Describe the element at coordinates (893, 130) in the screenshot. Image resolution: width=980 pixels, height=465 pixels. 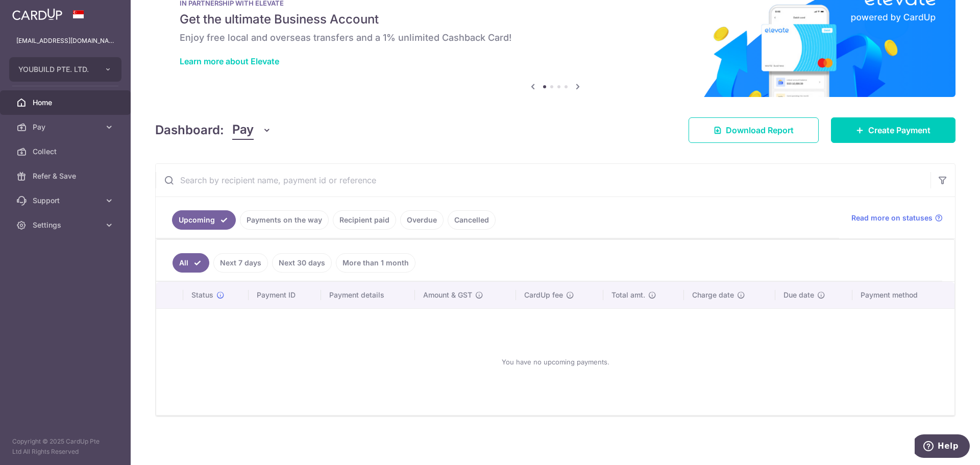
I see `a: Create Payment` at that location.